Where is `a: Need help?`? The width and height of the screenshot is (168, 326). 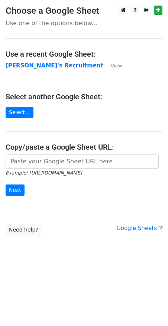 a: Need help? is located at coordinates (23, 230).